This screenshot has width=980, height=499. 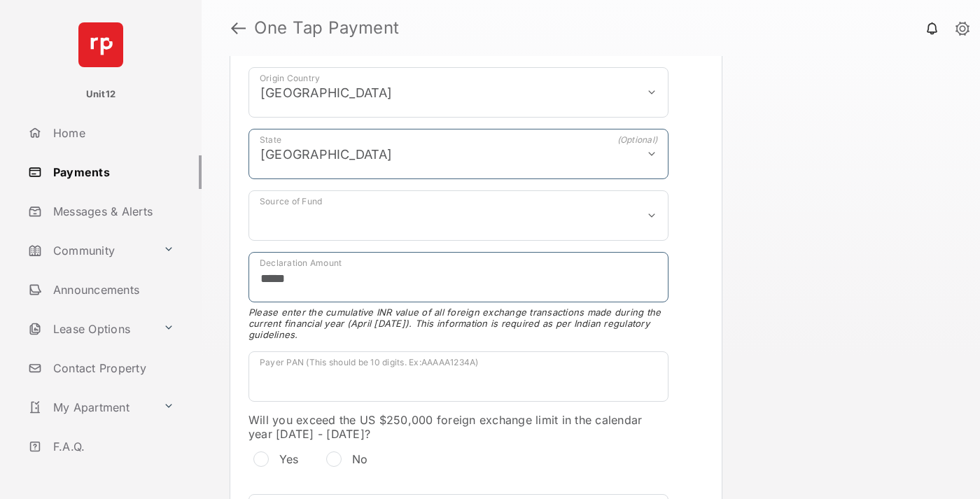 What do you see at coordinates (327, 28) in the screenshot?
I see `strong: One Tap Payment` at bounding box center [327, 28].